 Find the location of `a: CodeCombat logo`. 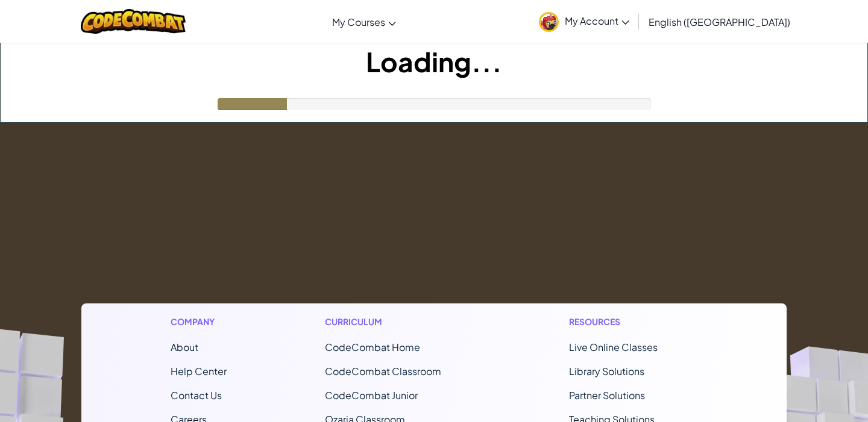

a: CodeCombat logo is located at coordinates (134, 21).